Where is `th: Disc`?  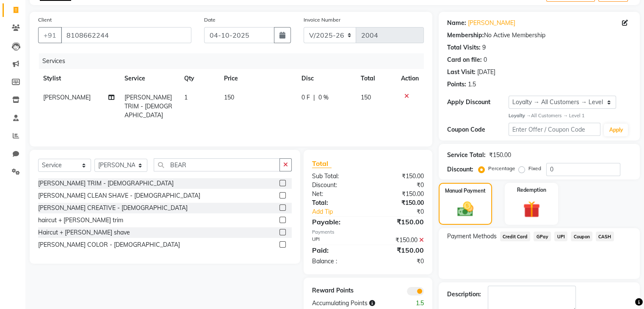
th: Disc is located at coordinates (326, 79).